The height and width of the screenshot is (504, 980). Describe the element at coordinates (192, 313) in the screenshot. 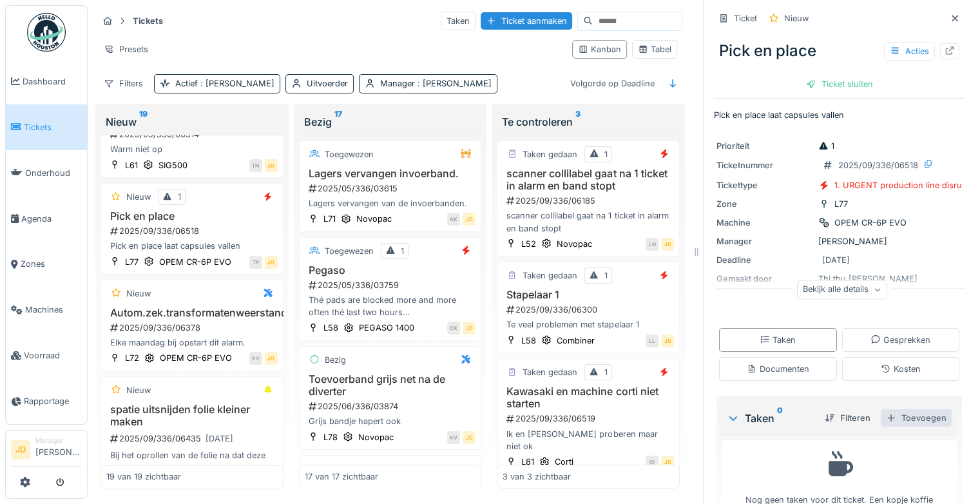

I see `h3: Autom.zek.transformatenweerstanden` at that location.